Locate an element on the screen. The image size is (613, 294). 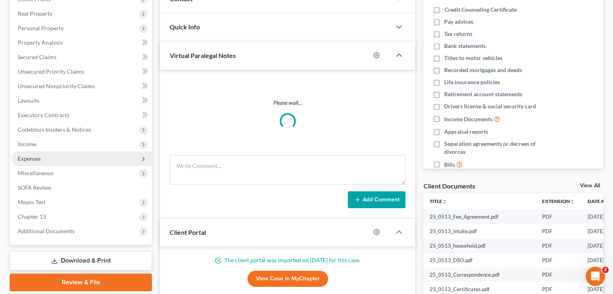
span: Codebtors Insiders & Notices is located at coordinates (54, 129).